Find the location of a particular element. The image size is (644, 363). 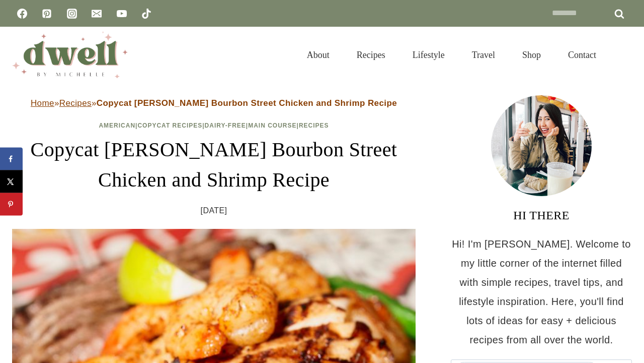

a: Instagram is located at coordinates (72, 14).